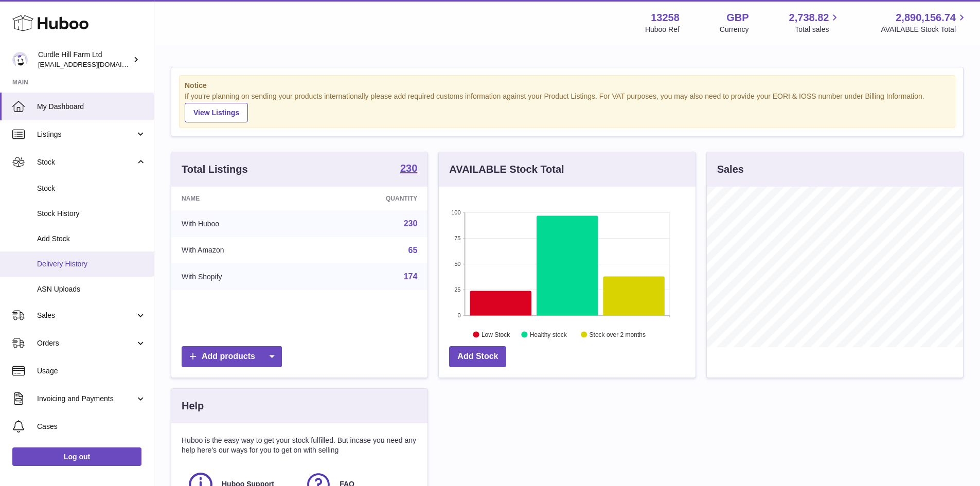 This screenshot has height=486, width=980. Describe the element at coordinates (496, 335) in the screenshot. I see `text: Low Stock` at that location.